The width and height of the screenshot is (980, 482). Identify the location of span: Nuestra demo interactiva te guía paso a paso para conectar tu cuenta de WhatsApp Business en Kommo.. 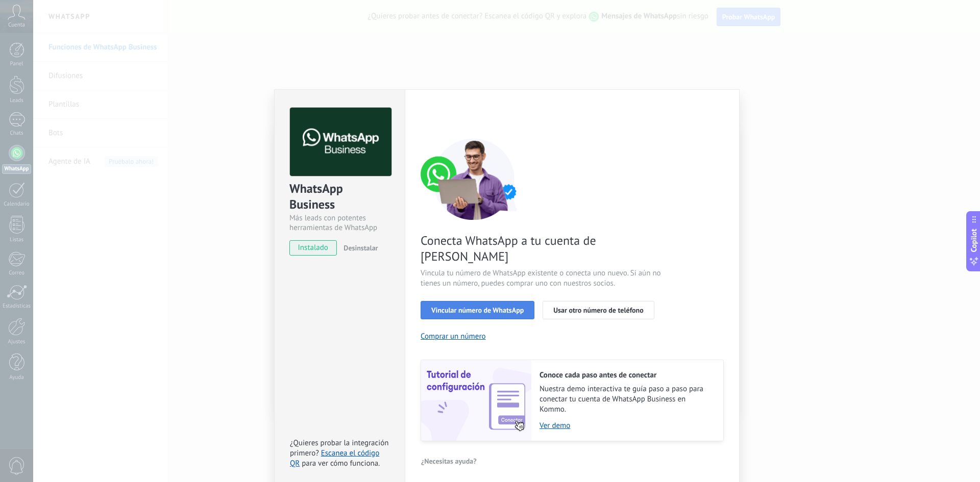
(627, 400).